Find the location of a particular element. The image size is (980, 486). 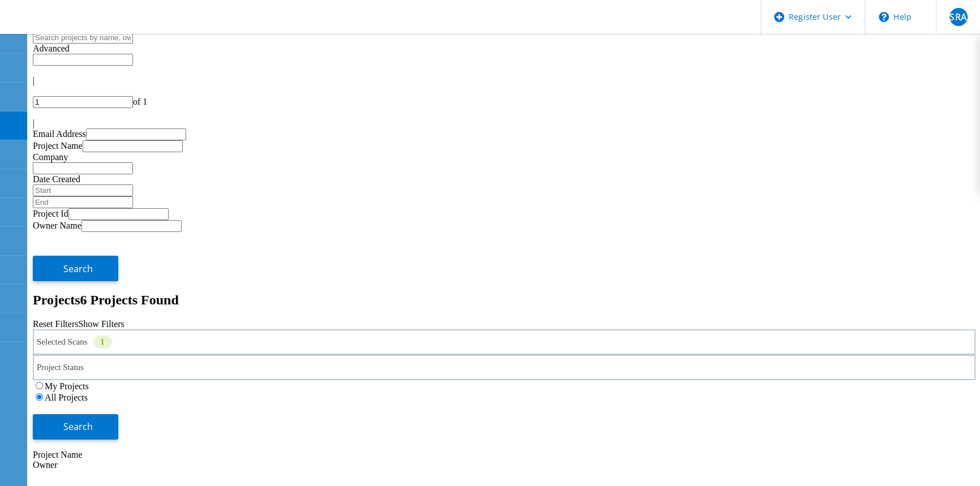

label: Company is located at coordinates (51, 156).